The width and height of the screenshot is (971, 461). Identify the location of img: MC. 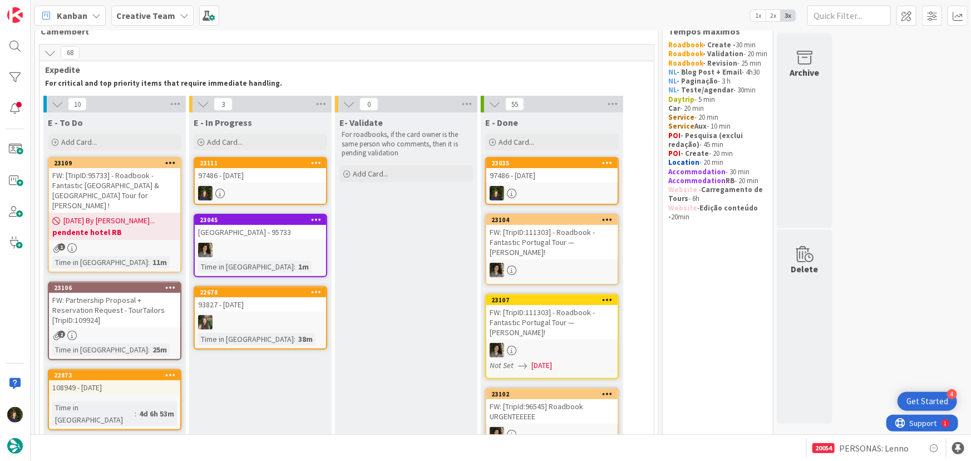
(497, 193).